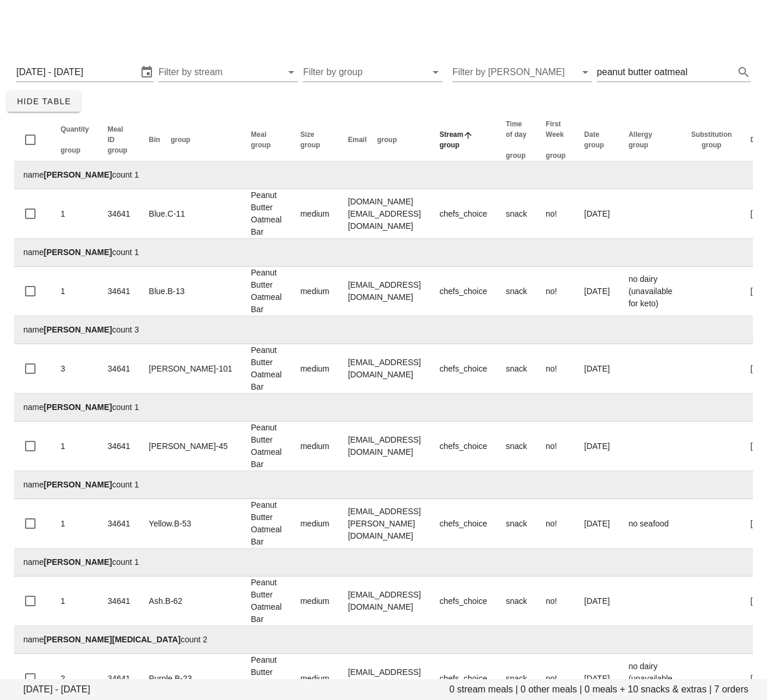  What do you see at coordinates (640, 135) in the screenshot?
I see `span: Allergy` at bounding box center [640, 135].